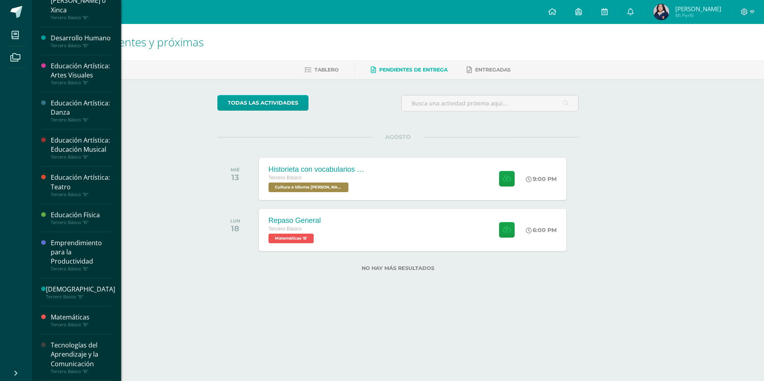  What do you see at coordinates (81, 355) in the screenshot?
I see `div: Tecnologías del Aprendizaje y la Comunicación` at bounding box center [81, 355].